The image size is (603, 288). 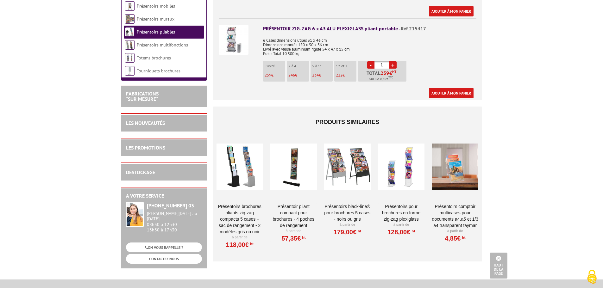 I want to click on img: Cookies (fenêtre modale), so click(x=592, y=277).